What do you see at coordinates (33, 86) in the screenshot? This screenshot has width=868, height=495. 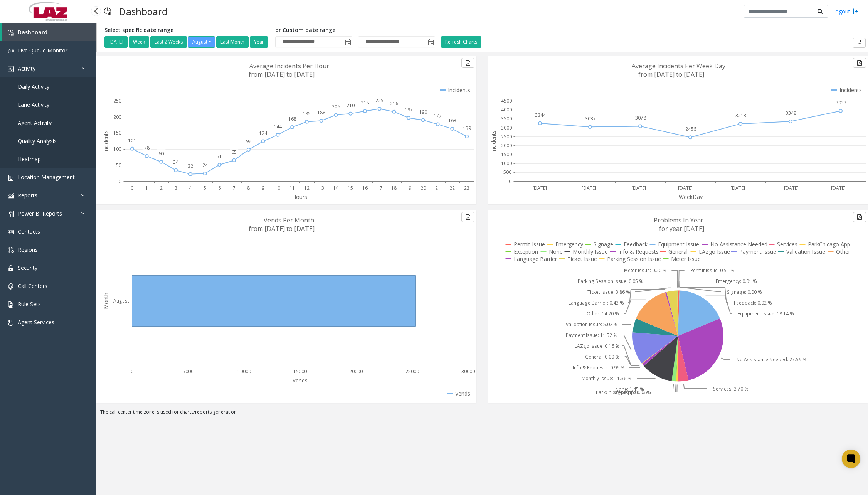 I see `span: Daily Activity` at bounding box center [33, 86].